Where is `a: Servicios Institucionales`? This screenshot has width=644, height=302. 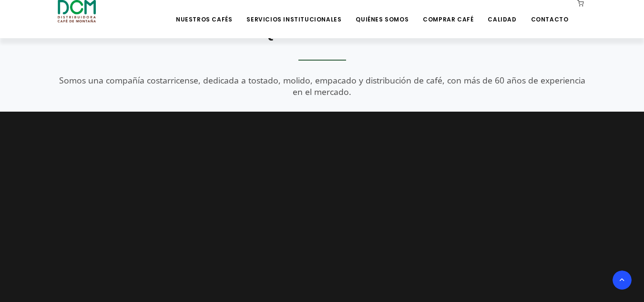
a: Servicios Institucionales is located at coordinates (294, 12).